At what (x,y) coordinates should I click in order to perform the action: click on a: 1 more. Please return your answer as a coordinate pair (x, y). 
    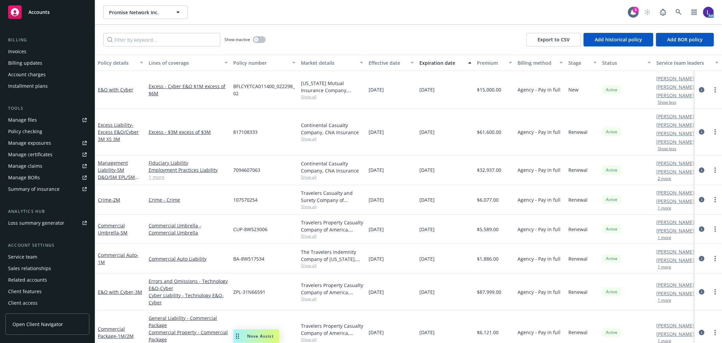
    Looking at the image, I should click on (188, 177).